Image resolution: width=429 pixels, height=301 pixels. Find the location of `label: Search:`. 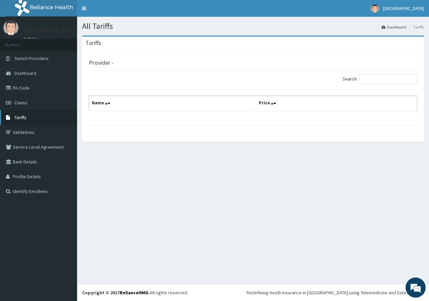

label: Search: is located at coordinates (380, 79).